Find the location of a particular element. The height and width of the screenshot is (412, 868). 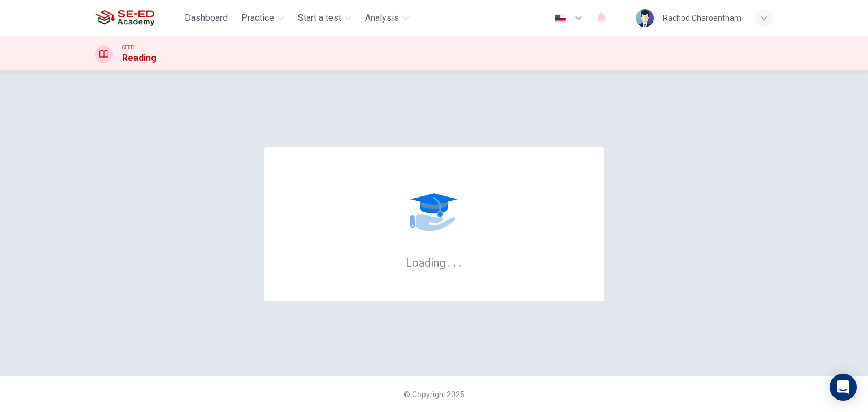

span: CEFR is located at coordinates (128, 48).